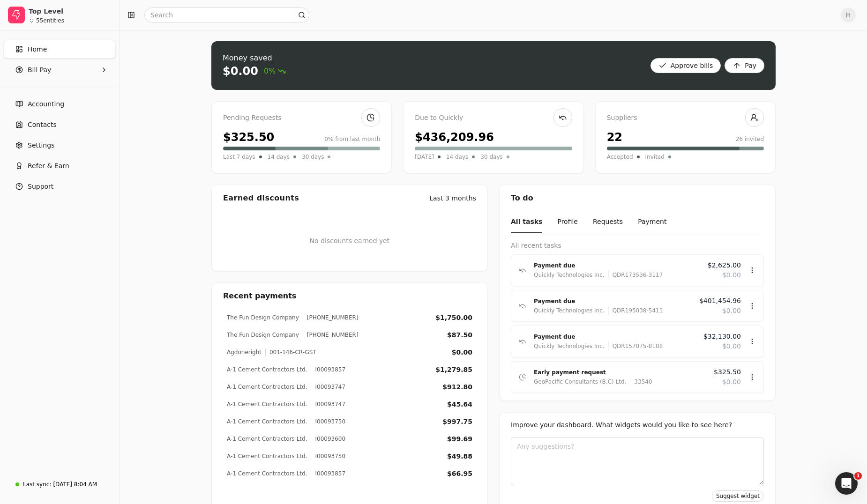 Image resolution: width=867 pixels, height=504 pixels. What do you see at coordinates (641, 382) in the screenshot?
I see `div: 33540` at bounding box center [641, 382].